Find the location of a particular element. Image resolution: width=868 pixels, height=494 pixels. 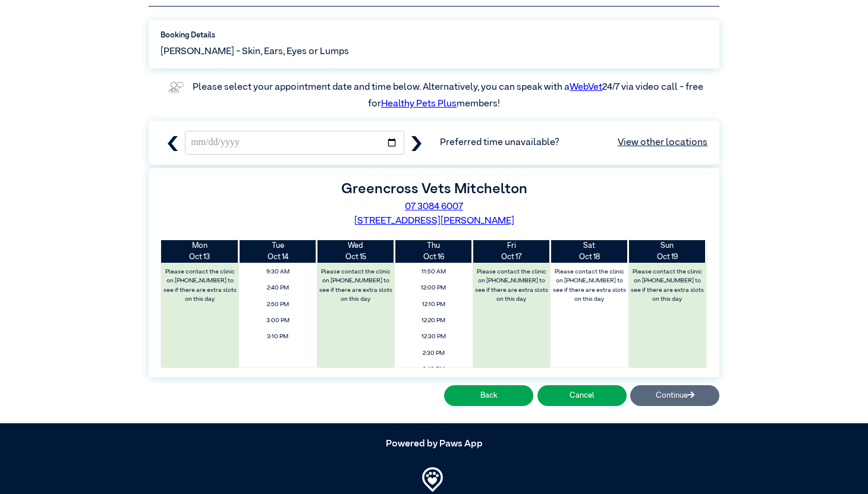

span: 3:10 PM is located at coordinates (279, 336).